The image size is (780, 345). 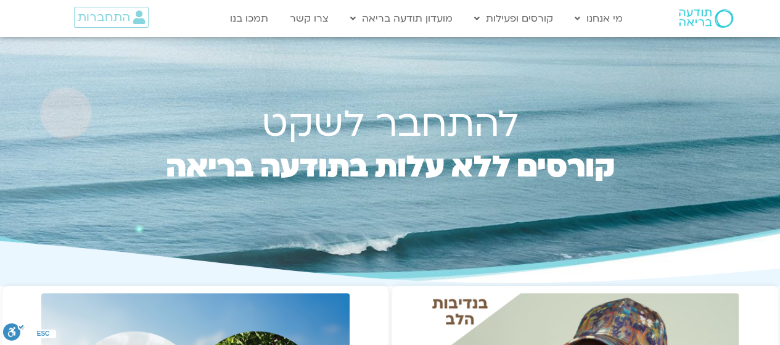 What do you see at coordinates (111, 17) in the screenshot?
I see `a: התחברות` at bounding box center [111, 17].